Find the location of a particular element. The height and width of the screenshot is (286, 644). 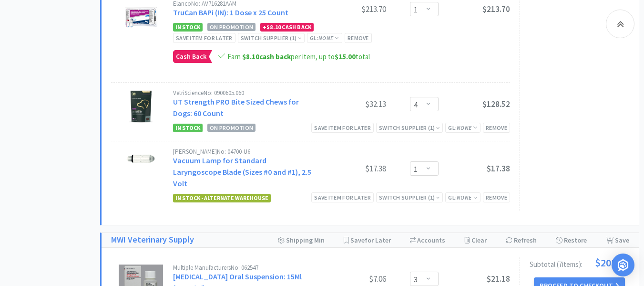

div: Save is located at coordinates (618, 240).